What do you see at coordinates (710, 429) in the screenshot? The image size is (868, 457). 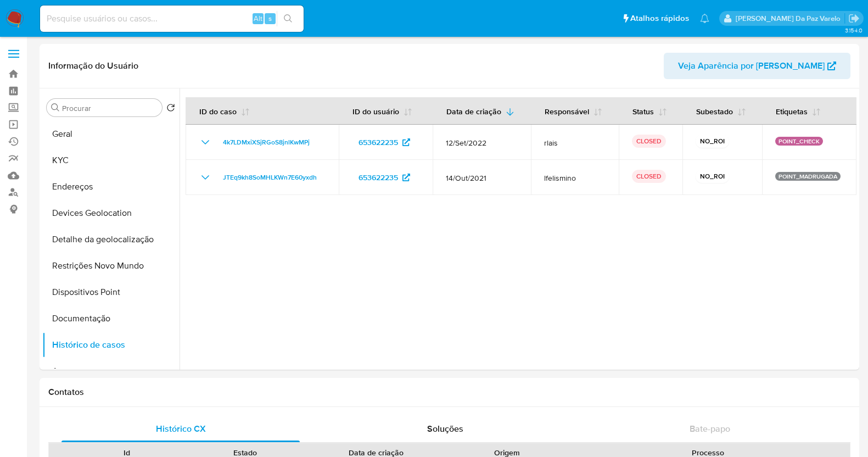 I see `span: Bate-papo` at bounding box center [710, 429].